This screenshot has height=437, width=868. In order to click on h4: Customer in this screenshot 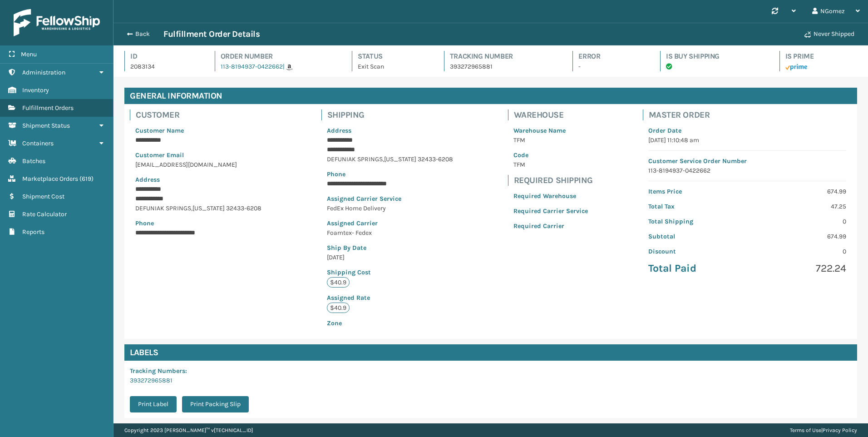, I will do `click(204, 115)`.